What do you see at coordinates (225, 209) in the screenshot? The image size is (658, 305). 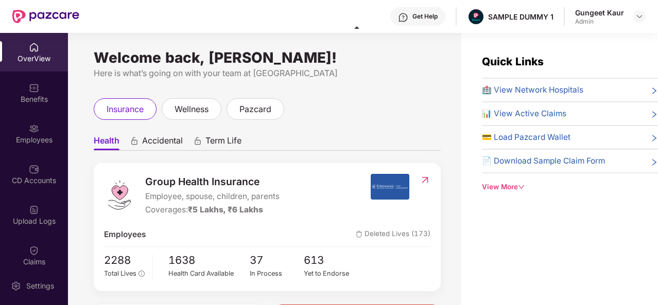 I see `span: ₹5 Lakhs, ₹6 Lakhs` at bounding box center [225, 209].